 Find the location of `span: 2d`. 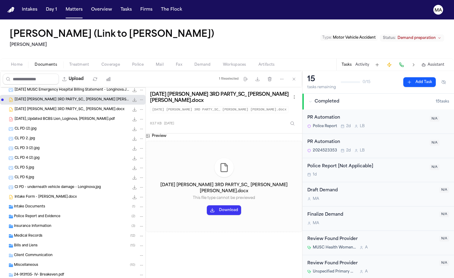

span: 2d is located at coordinates (348, 150).